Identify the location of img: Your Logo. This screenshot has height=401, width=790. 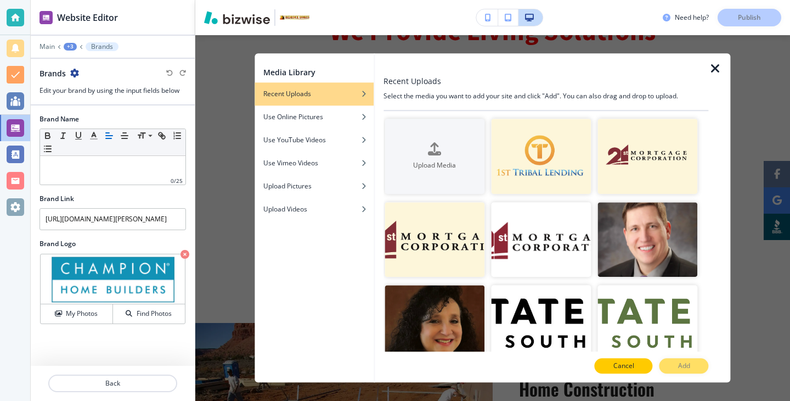
(295, 18).